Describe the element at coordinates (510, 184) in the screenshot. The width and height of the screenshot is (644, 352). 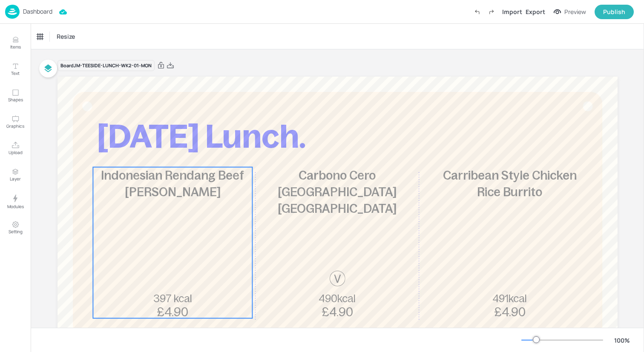
I see `span: Carribean Style Chicken Rice Burrito` at that location.